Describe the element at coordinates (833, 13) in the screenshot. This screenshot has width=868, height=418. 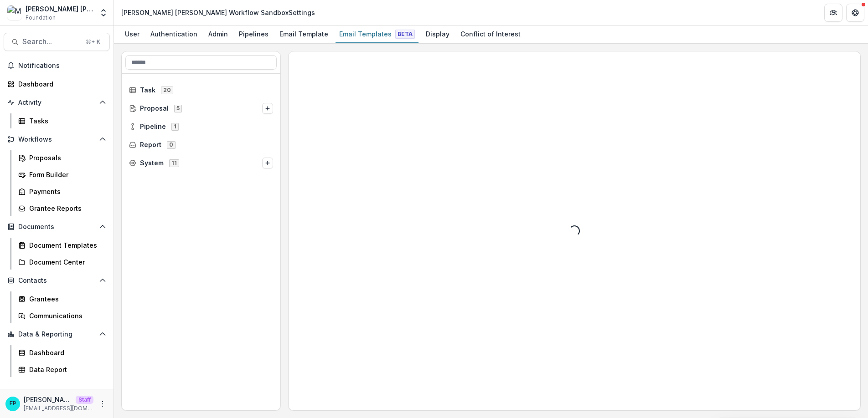
I see `button: Partners` at that location.